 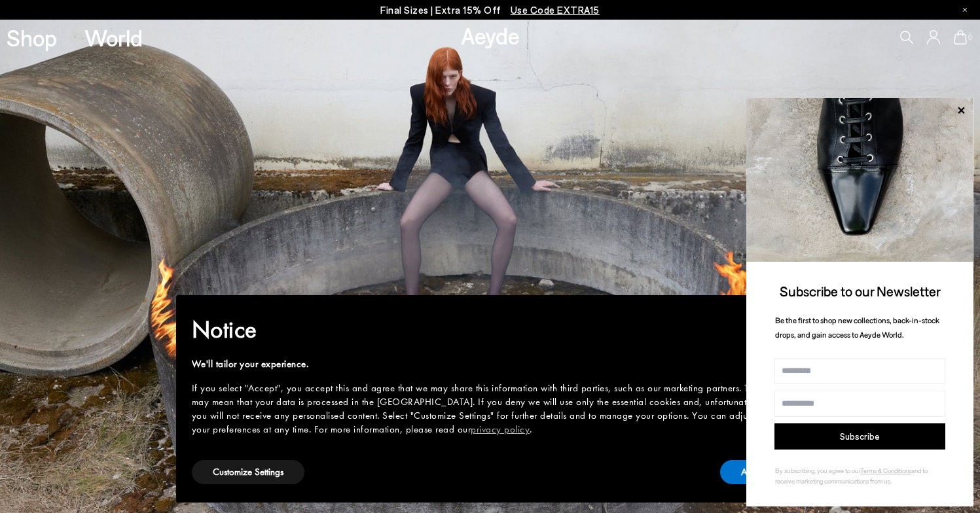 I want to click on button: Accept, so click(x=754, y=472).